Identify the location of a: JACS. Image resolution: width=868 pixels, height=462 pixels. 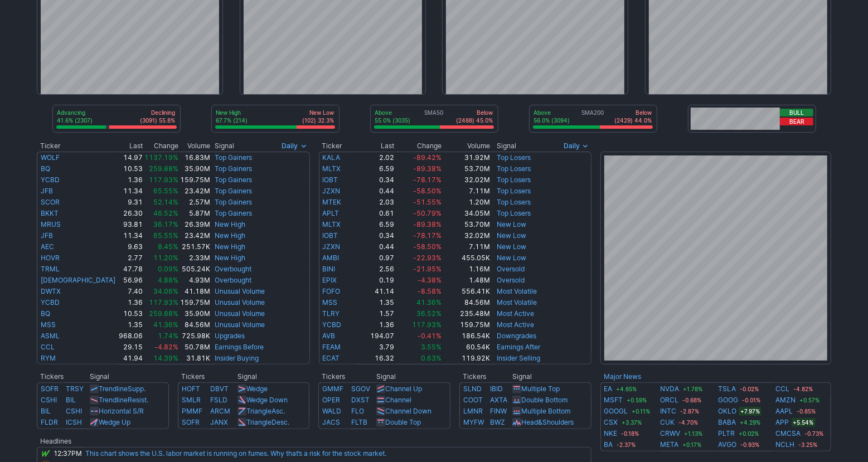
(331, 422).